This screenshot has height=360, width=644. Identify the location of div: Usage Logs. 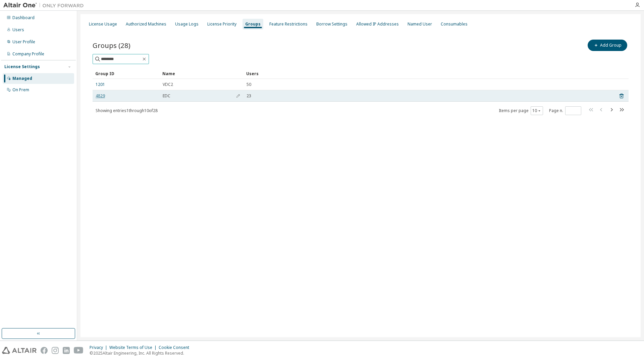
(187, 24).